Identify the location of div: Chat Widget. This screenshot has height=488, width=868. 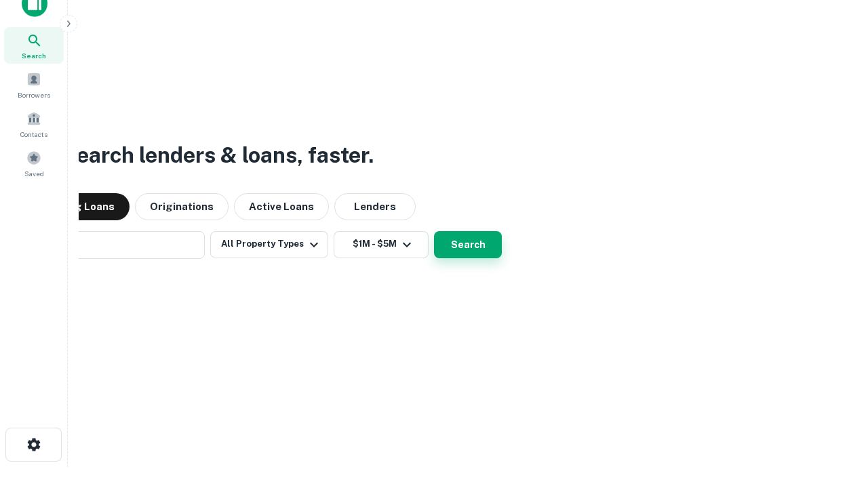
(834, 412).